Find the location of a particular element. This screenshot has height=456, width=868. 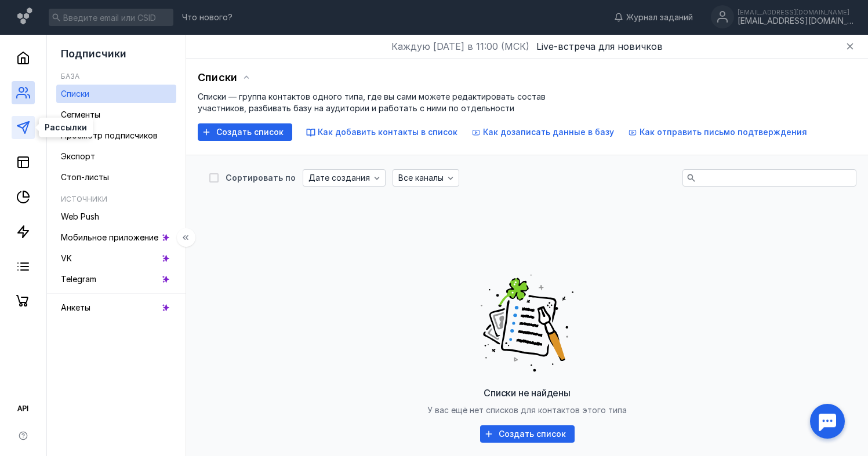

span: Как отправить письмо подтверждения is located at coordinates (723, 132).